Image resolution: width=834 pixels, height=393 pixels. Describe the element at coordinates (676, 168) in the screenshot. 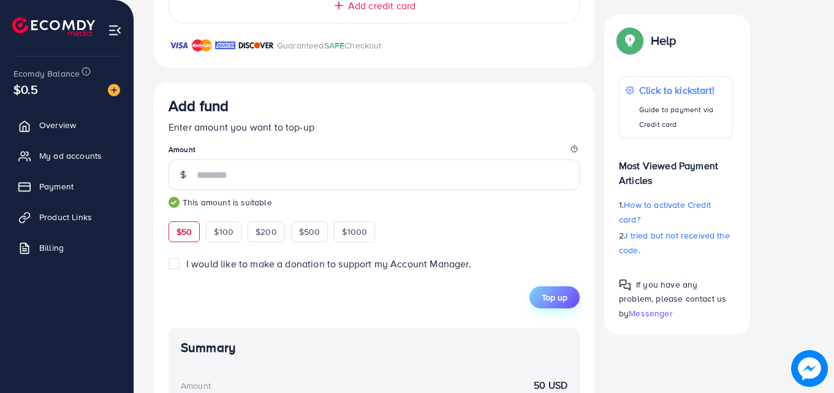

I see `p: Most Viewed Payment Articles` at that location.